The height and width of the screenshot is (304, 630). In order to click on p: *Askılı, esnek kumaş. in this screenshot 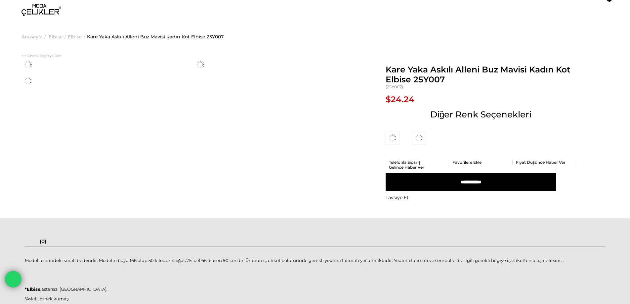, I will do `click(315, 299)`.